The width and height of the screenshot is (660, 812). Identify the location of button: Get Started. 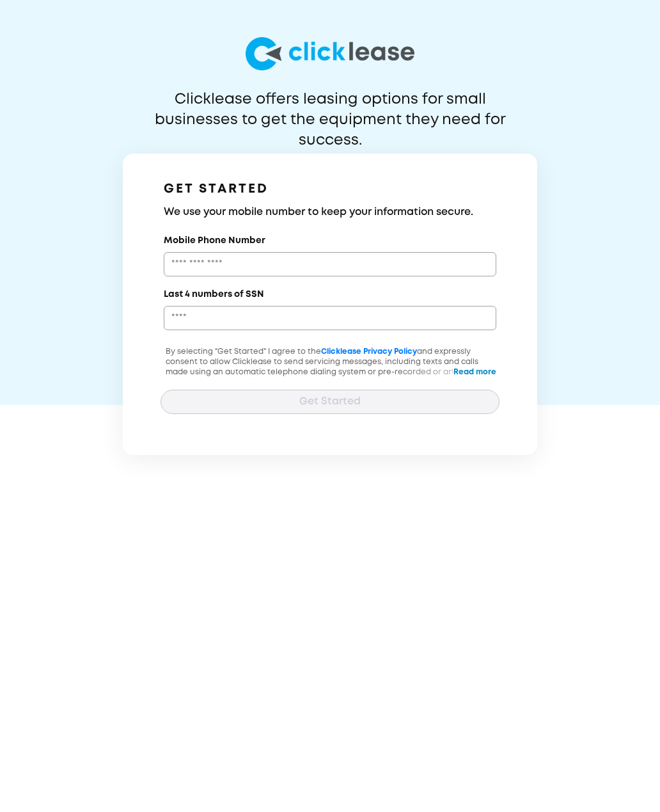
(330, 401).